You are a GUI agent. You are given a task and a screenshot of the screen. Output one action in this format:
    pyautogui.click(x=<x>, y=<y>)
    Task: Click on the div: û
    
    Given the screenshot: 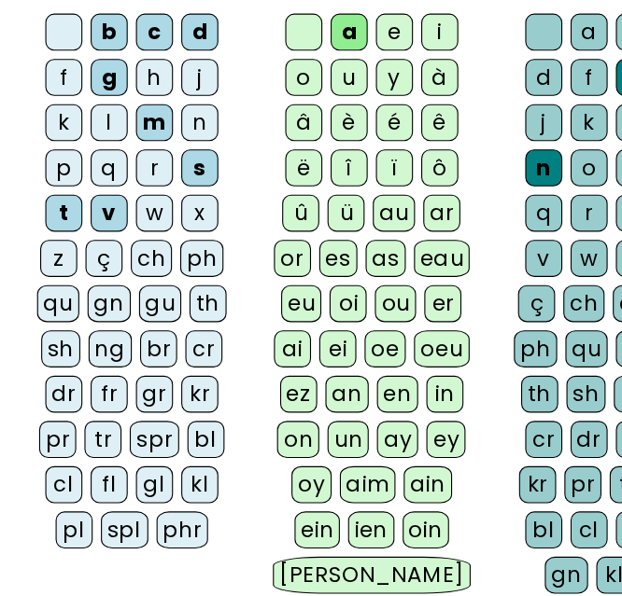 What is the action you would take?
    pyautogui.click(x=273, y=250)
    